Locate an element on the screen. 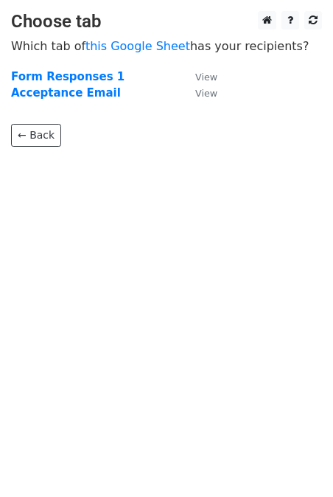 The image size is (333, 497). a: Acceptance Email is located at coordinates (66, 93).